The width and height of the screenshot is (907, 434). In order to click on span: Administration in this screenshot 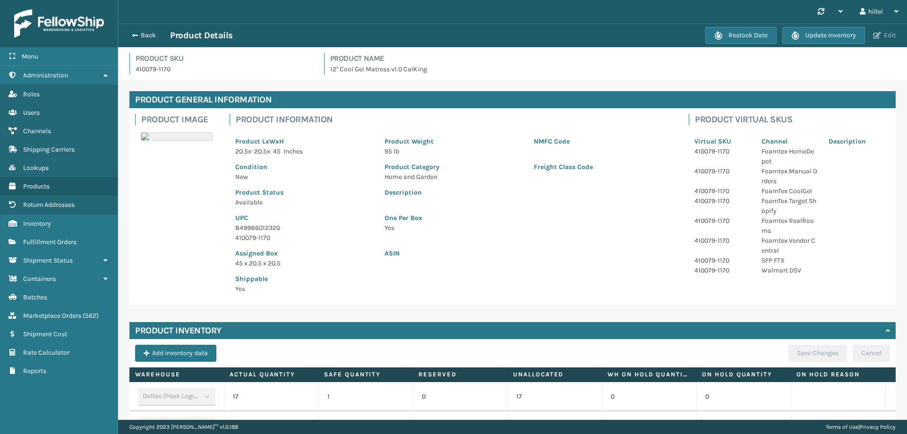, I will do `click(45, 75)`.